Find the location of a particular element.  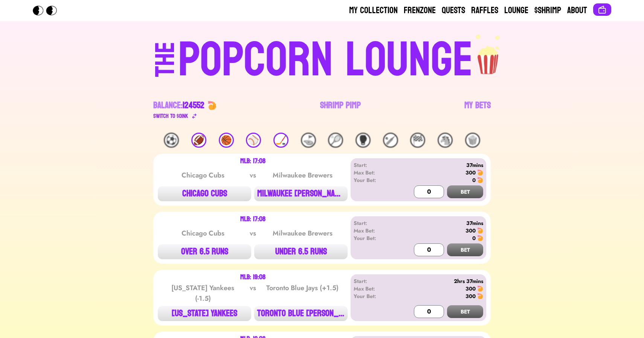

a: $Shrimp is located at coordinates (548, 10).